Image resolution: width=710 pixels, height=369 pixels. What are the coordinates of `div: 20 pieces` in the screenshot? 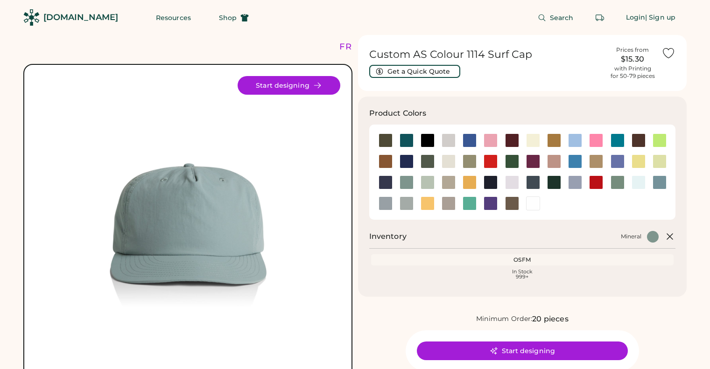 It's located at (550, 320).